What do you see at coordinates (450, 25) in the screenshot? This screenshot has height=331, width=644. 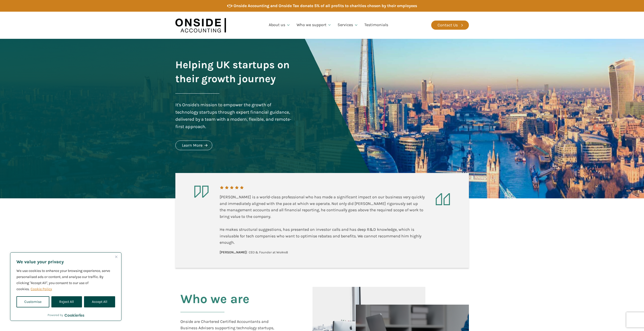 I see `a: Contact Us` at bounding box center [450, 25].